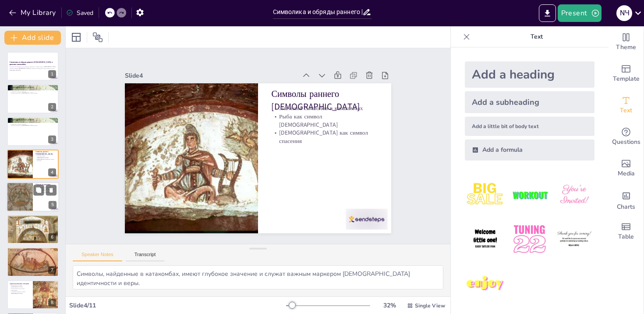 The image size is (644, 314). What do you see at coordinates (530, 150) in the screenshot?
I see `div: Add a formula` at bounding box center [530, 150].